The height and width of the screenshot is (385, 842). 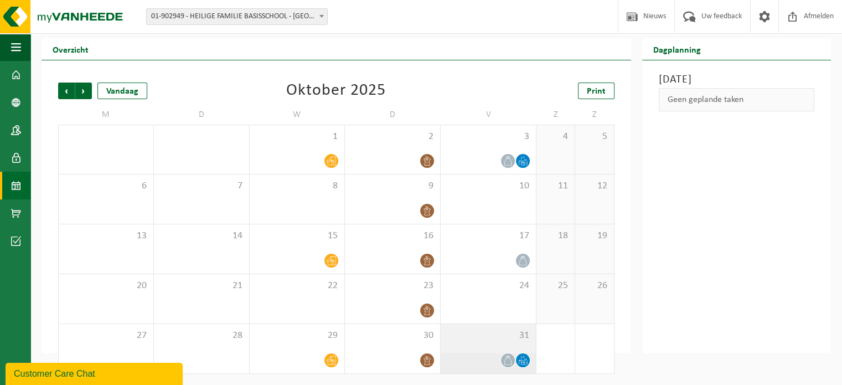 I want to click on span: 1, so click(x=297, y=137).